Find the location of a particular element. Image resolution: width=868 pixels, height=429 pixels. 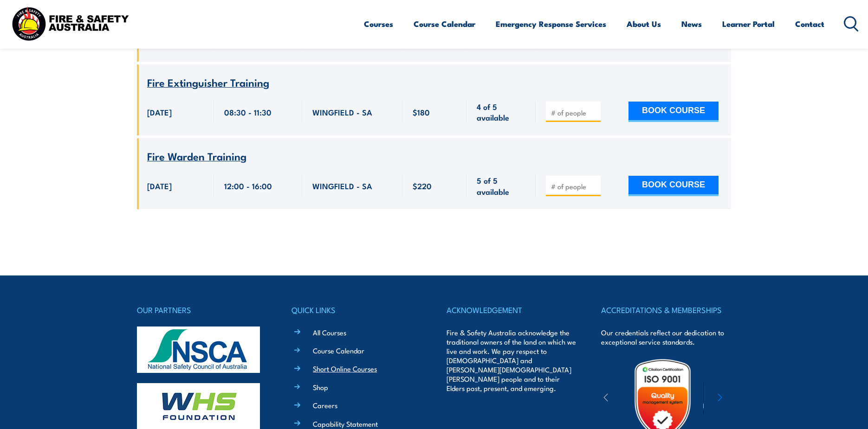

span: 08:30 - 11:30 is located at coordinates (248, 112).